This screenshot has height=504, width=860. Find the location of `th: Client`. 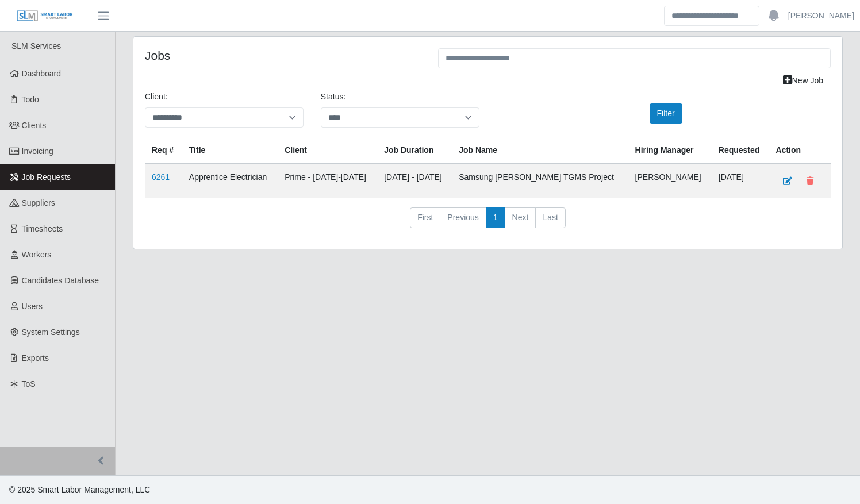

th: Client is located at coordinates (327, 151).